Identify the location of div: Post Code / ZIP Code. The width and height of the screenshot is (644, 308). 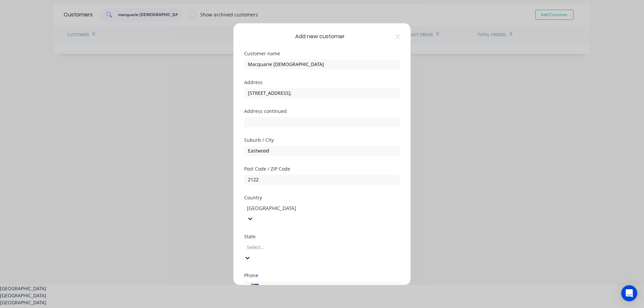
(322, 169).